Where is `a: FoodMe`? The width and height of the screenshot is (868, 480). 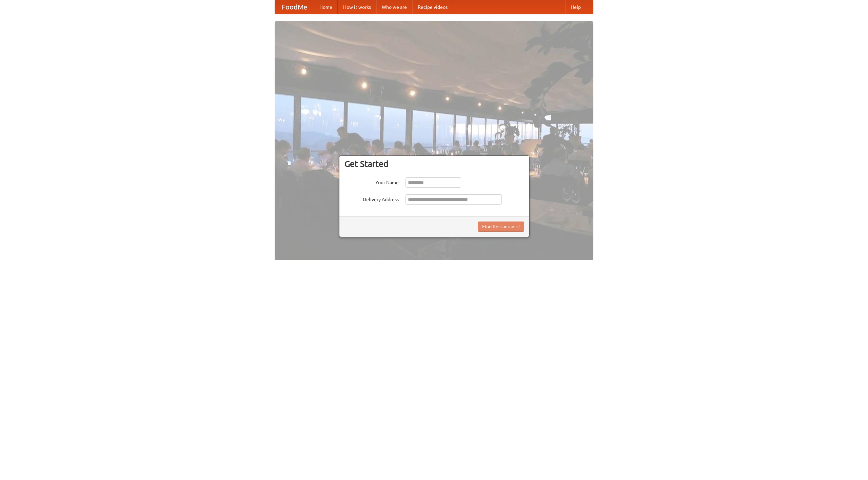 a: FoodMe is located at coordinates (295, 7).